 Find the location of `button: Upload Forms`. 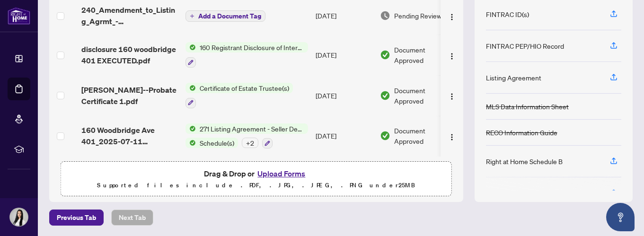

button: Upload Forms is located at coordinates (281, 173).